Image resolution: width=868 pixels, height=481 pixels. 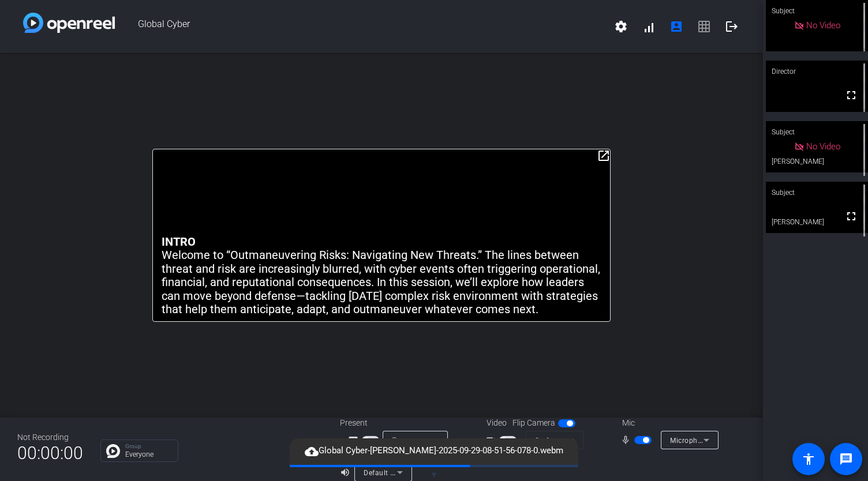 What do you see at coordinates (496, 423) in the screenshot?
I see `span: Video` at bounding box center [496, 423].